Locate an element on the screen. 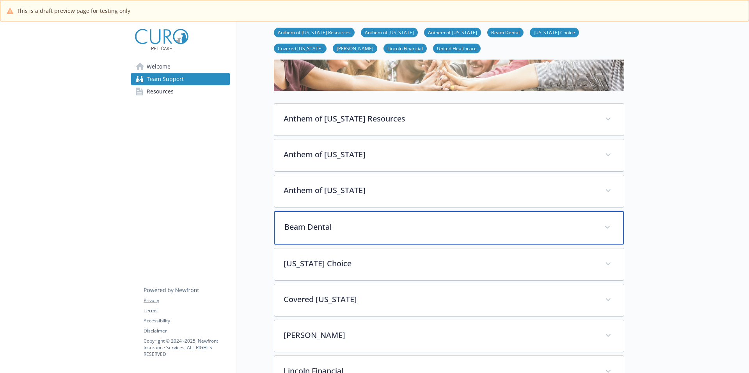 The width and height of the screenshot is (749, 373). a: Disclaimer is located at coordinates (186, 331).